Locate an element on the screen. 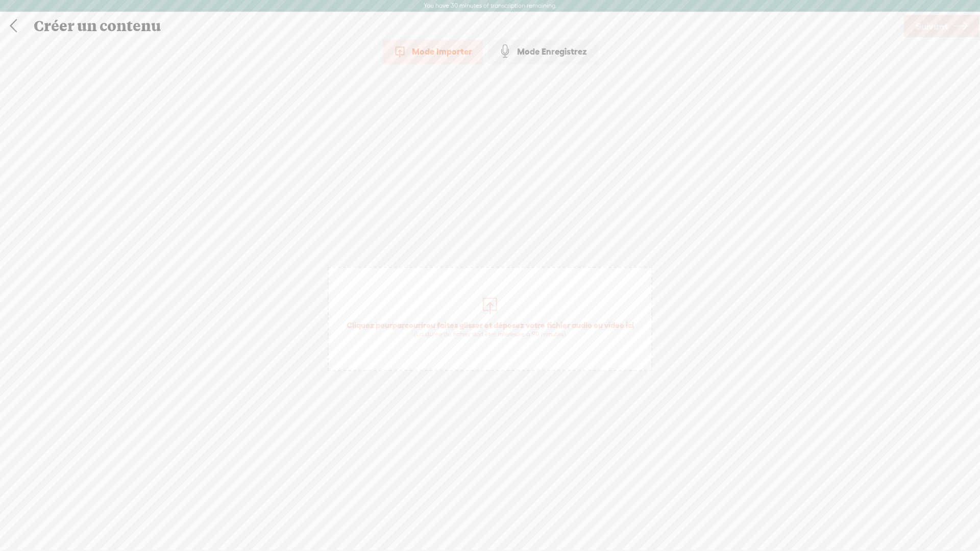  div: Mode Importer is located at coordinates (433, 52).